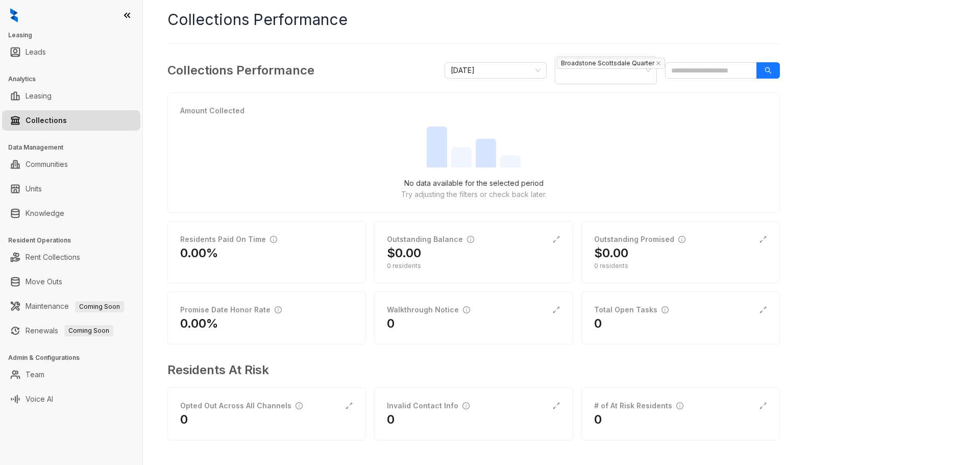 This screenshot has width=980, height=465. What do you see at coordinates (71, 375) in the screenshot?
I see `li: Team` at bounding box center [71, 375].